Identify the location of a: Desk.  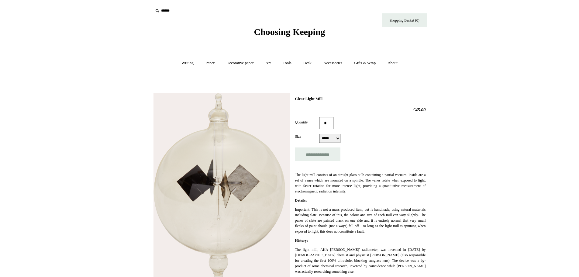
(307, 63).